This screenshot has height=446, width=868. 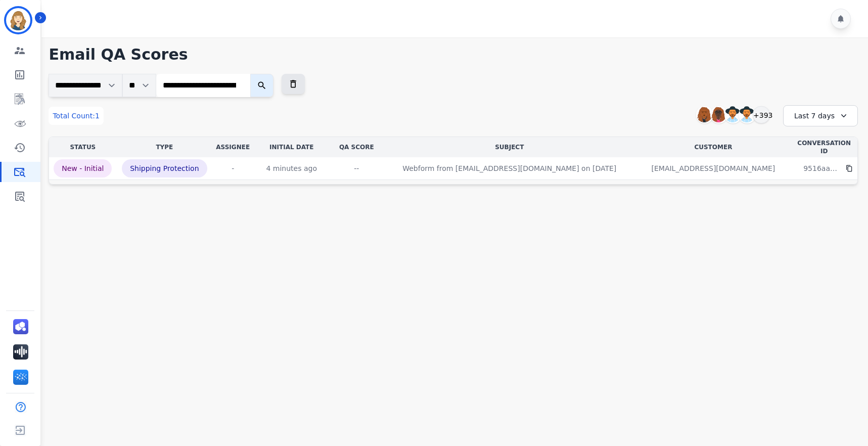 I want to click on span: 1, so click(x=97, y=116).